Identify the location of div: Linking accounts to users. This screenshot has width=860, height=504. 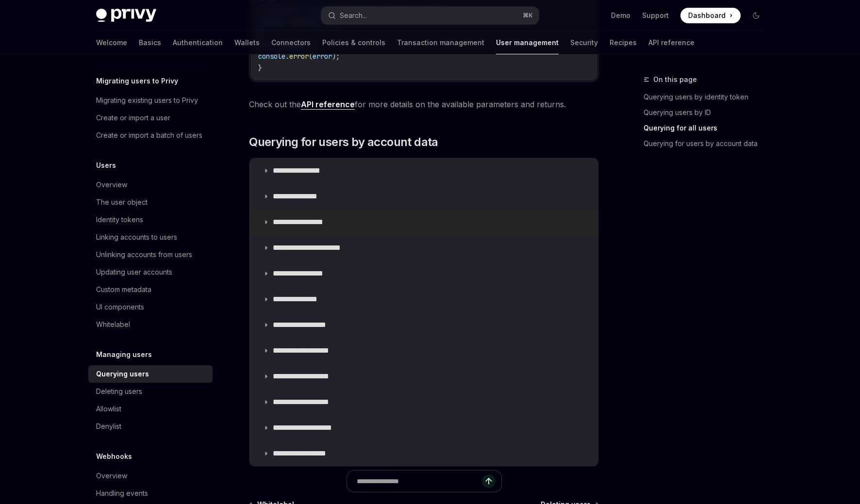
(136, 237).